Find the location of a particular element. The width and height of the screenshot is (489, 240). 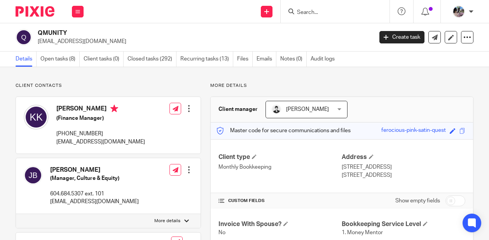

a: Files is located at coordinates (245, 59).